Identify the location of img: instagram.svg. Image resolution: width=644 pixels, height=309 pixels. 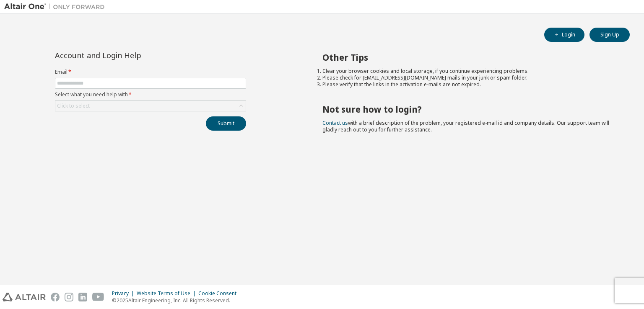
(69, 297).